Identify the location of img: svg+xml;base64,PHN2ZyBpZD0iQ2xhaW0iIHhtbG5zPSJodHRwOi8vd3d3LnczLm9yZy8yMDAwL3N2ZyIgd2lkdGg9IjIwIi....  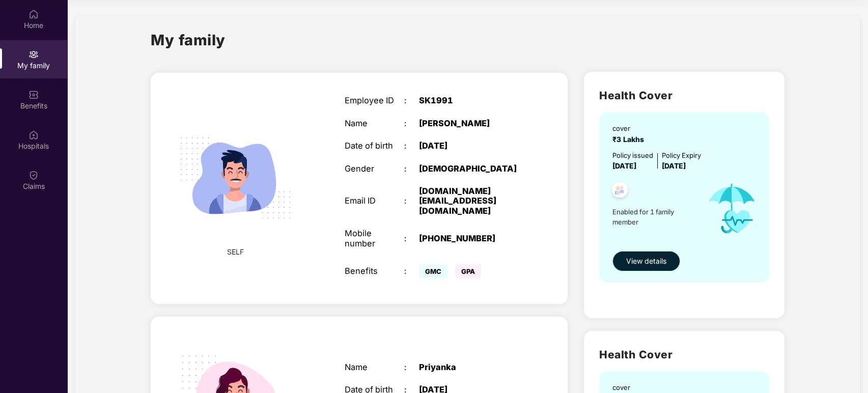
(34, 175).